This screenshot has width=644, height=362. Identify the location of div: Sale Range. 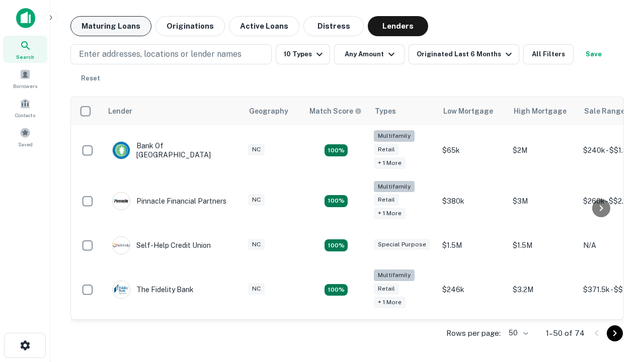
(604, 111).